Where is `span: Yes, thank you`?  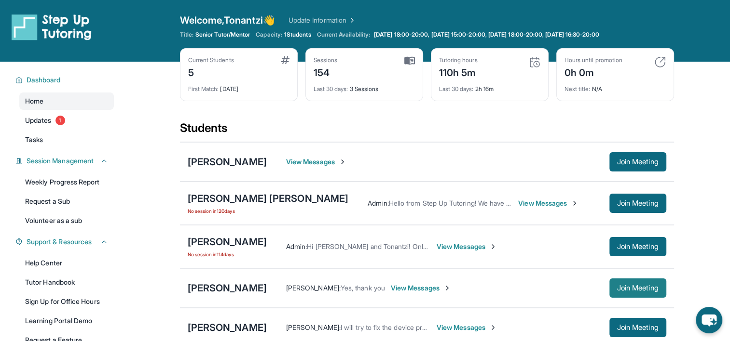
span: Yes, thank you is located at coordinates (363, 288).